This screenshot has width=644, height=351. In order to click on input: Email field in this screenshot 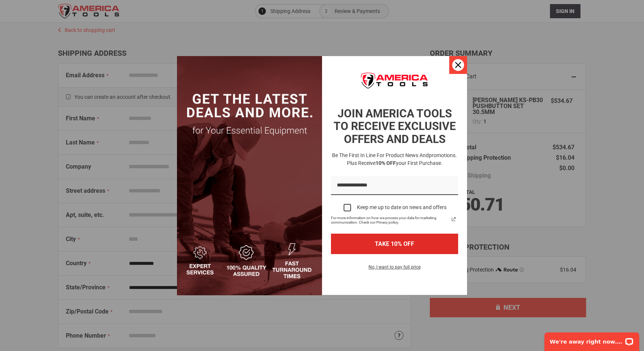, I will do `click(395, 185)`.